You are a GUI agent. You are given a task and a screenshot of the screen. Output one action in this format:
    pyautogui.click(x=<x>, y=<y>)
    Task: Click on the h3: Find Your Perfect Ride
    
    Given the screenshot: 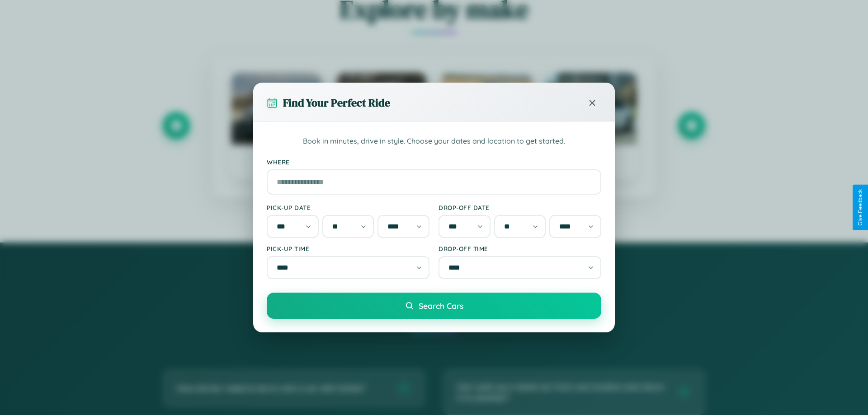 What is the action you would take?
    pyautogui.click(x=337, y=102)
    